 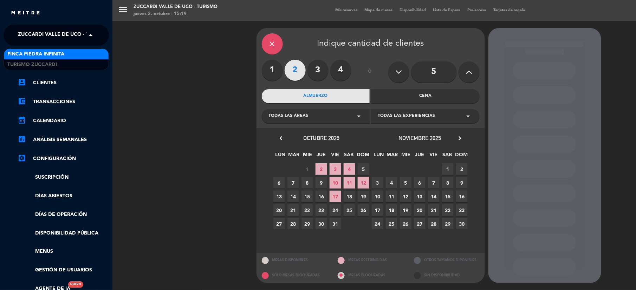 I want to click on a: Días abiertos, so click(x=63, y=196).